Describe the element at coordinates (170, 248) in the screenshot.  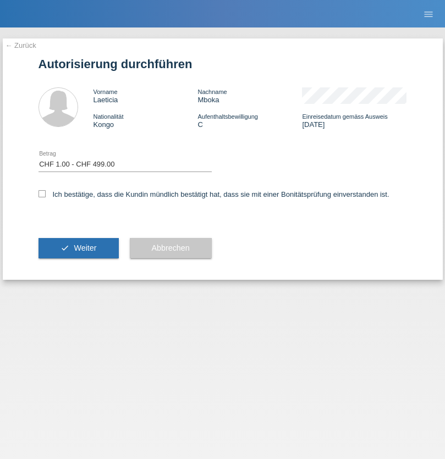
I see `button: Abbrechen` at that location.